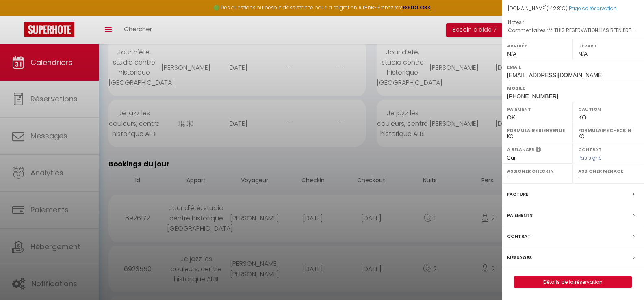 The width and height of the screenshot is (644, 300). Describe the element at coordinates (582, 117) in the screenshot. I see `span: KO` at that location.